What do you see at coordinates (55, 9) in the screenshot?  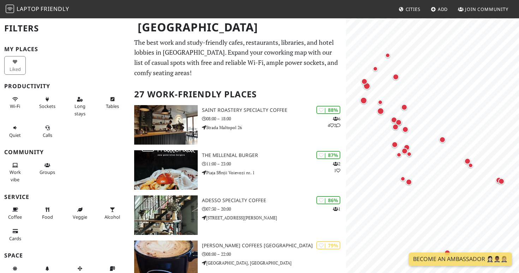 I see `span: Friendly` at bounding box center [55, 9].